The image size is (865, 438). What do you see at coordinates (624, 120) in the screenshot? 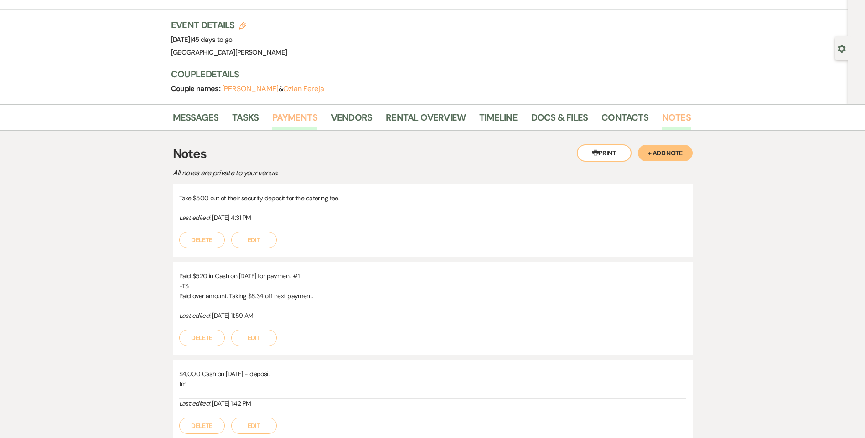
I see `a: Contacts` at bounding box center [624, 120].